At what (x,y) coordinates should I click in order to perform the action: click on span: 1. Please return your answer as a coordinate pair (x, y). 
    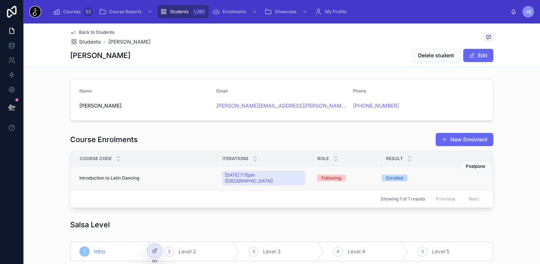
    Looking at the image, I should click on (84, 252).